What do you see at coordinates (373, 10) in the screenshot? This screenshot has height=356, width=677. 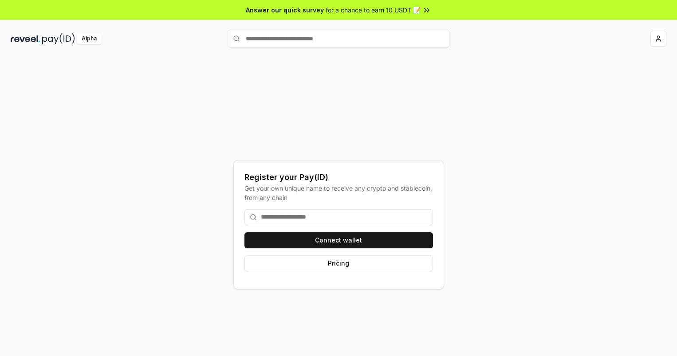 I see `span: for a chance to earn 10 USDT 📝` at bounding box center [373, 10].